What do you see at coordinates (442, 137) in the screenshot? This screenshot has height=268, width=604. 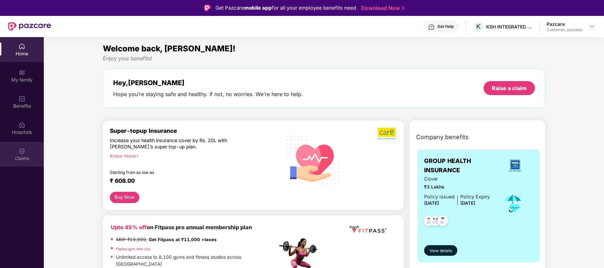 I see `span: Company benefits` at bounding box center [442, 137].